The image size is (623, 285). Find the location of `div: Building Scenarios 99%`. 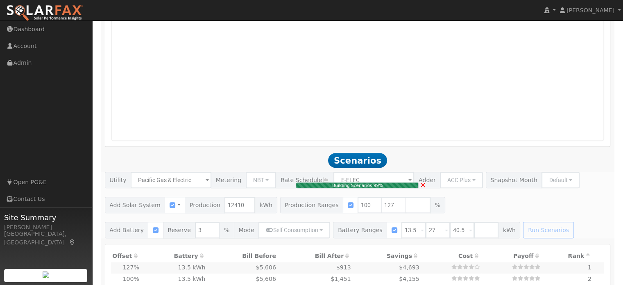

div: Building Scenarios 99% is located at coordinates (357, 185).